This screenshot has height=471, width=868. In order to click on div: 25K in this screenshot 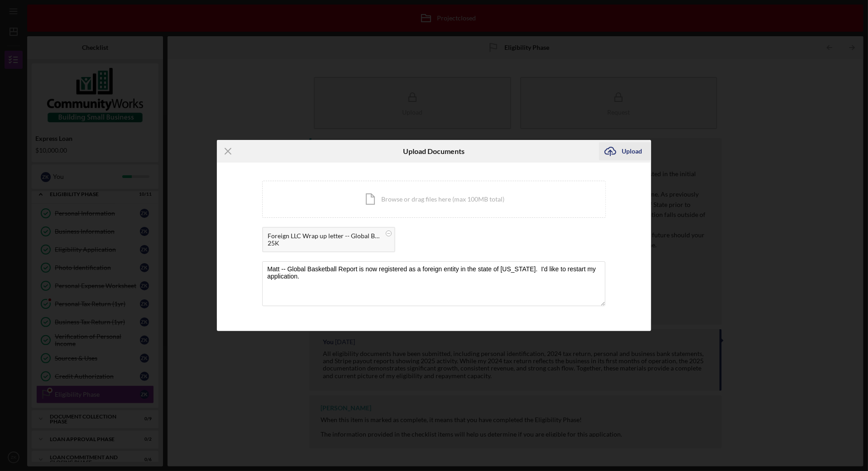, I will do `click(325, 243)`.